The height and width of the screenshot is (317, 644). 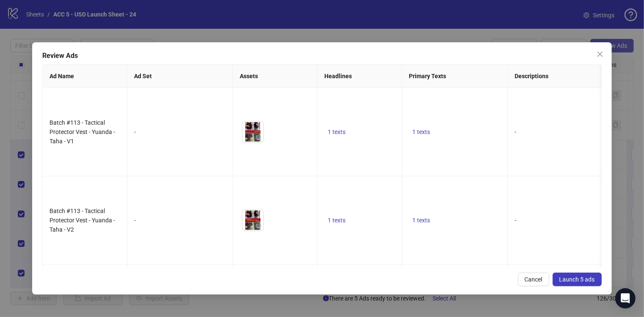 I want to click on span: Batch #113 - Tactical Protector Vest - Yuanda - Taha - V2, so click(x=82, y=221).